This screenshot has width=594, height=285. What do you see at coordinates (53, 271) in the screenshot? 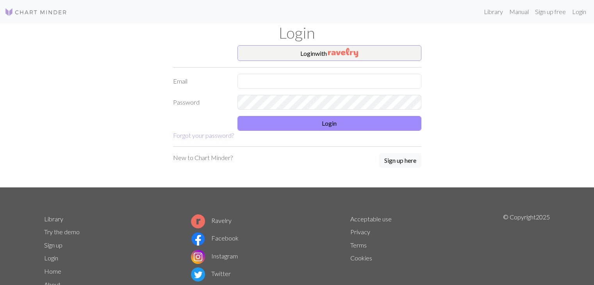
I see `a: Home` at bounding box center [53, 271].